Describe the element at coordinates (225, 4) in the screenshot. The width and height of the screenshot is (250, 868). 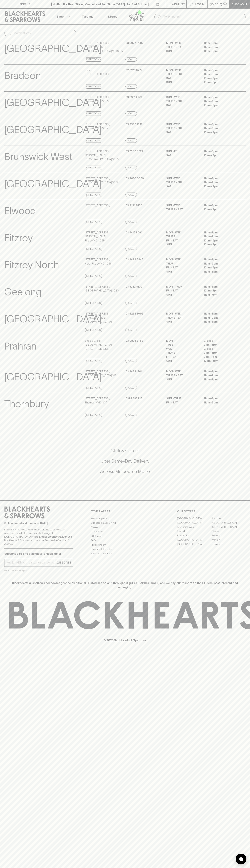
I see `p: 0` at that location.